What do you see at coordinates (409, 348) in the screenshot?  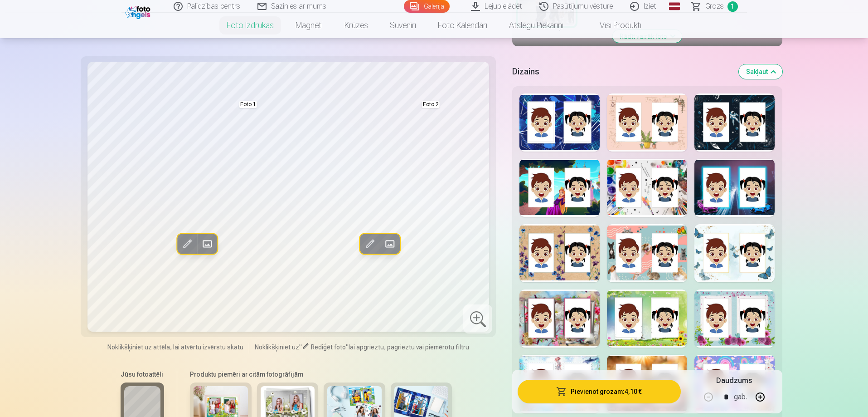 I see `span: lai apgrieztu, pagrieztu vai piemērotu filtru` at bounding box center [409, 348].